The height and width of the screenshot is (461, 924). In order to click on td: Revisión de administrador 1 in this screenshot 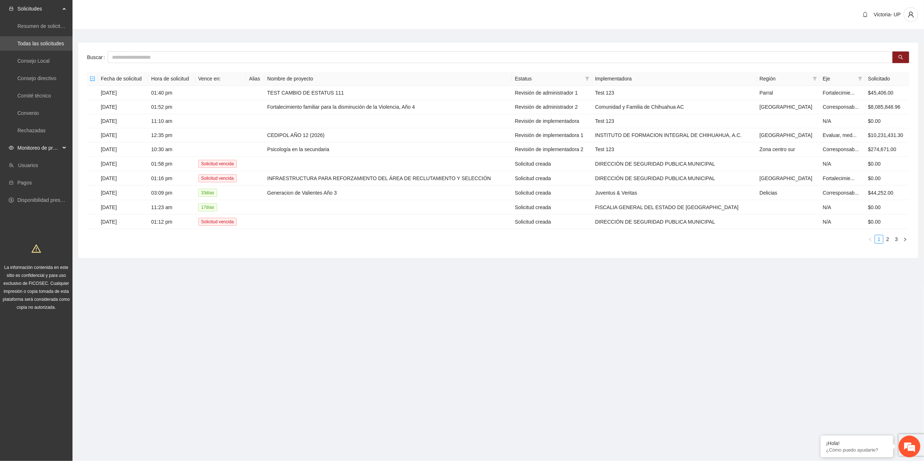, I will do `click(551, 93)`.